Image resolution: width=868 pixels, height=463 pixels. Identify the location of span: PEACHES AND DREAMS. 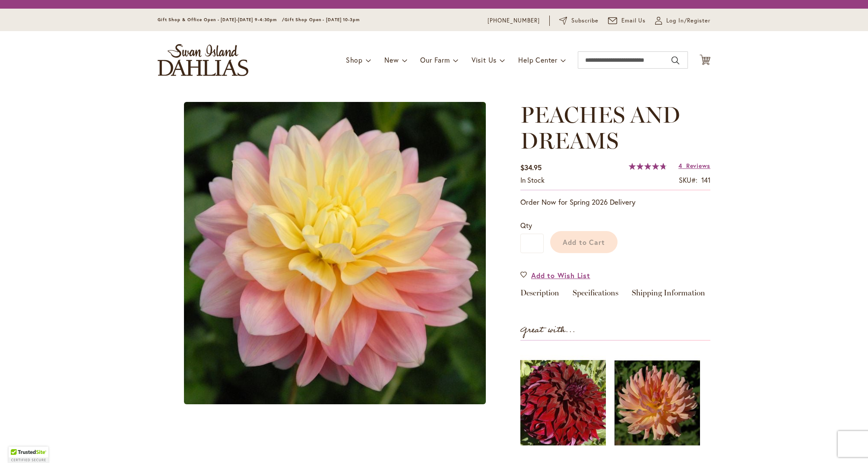
(600, 128).